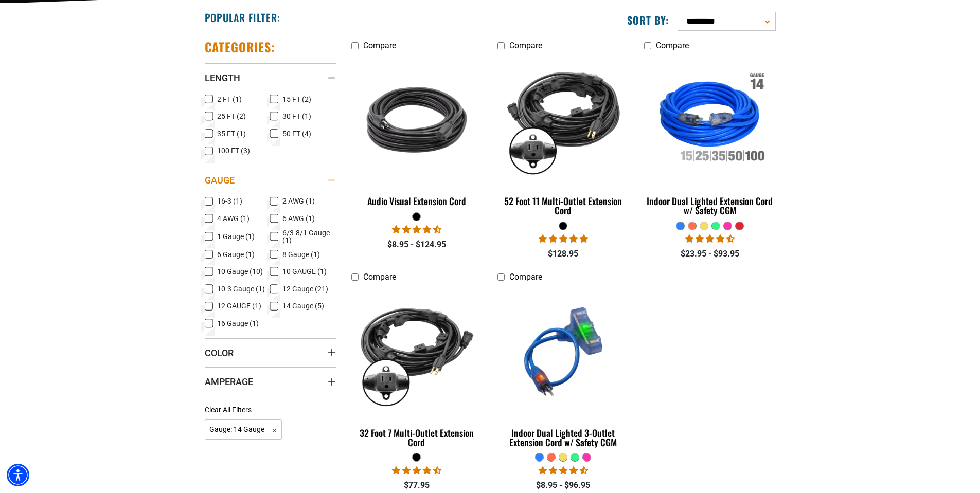  What do you see at coordinates (229, 99) in the screenshot?
I see `span: 2 FT (1)` at bounding box center [229, 99].